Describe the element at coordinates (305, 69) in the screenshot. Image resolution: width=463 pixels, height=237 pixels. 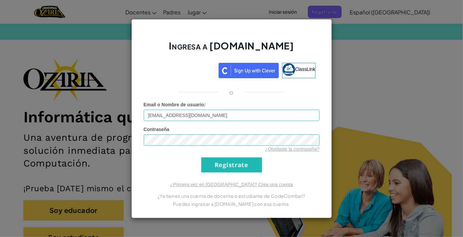
I see `span: ClassLink` at that location.